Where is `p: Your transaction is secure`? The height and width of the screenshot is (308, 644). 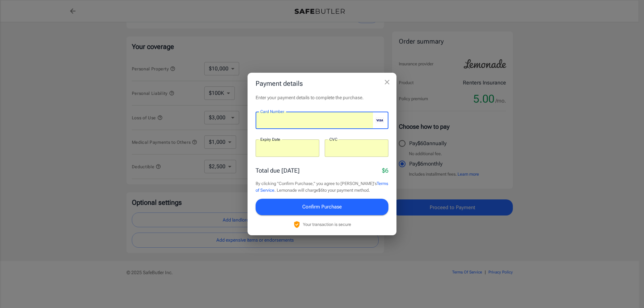
p: Your transaction is secure is located at coordinates (327, 224).